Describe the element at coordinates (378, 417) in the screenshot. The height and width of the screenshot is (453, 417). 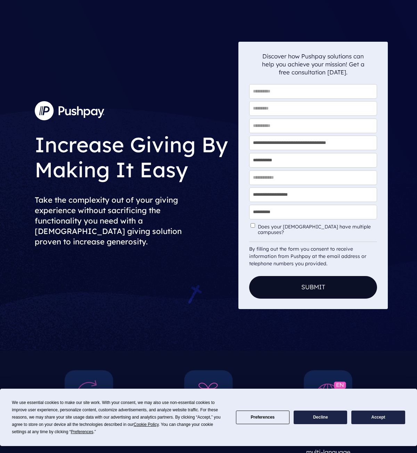
I see `button: Accept` at that location.